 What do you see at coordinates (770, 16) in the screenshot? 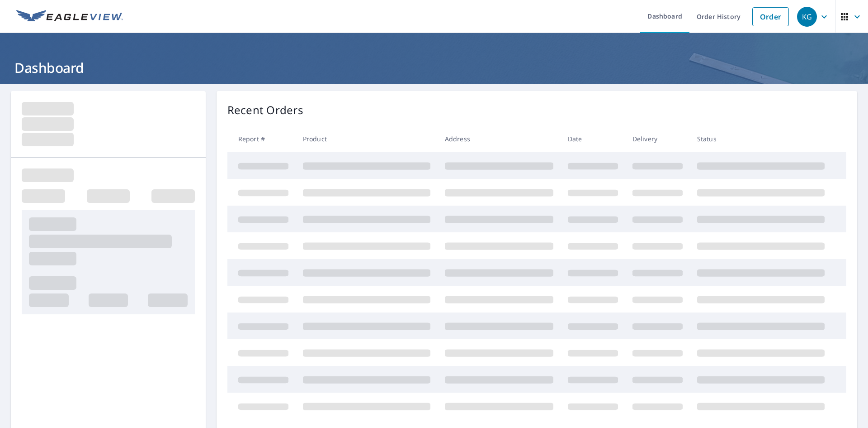
I see `a: Order` at bounding box center [770, 16].